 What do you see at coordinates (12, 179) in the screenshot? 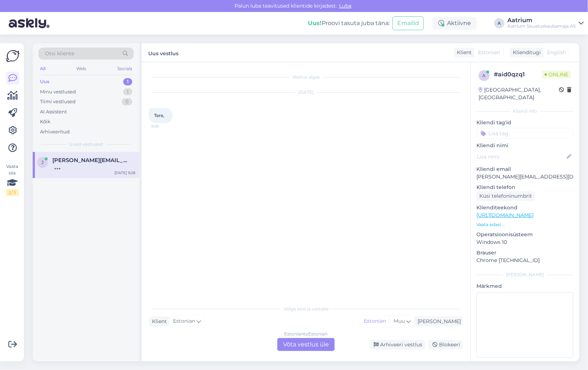
I see `div: Vaata siia` at bounding box center [12, 179].